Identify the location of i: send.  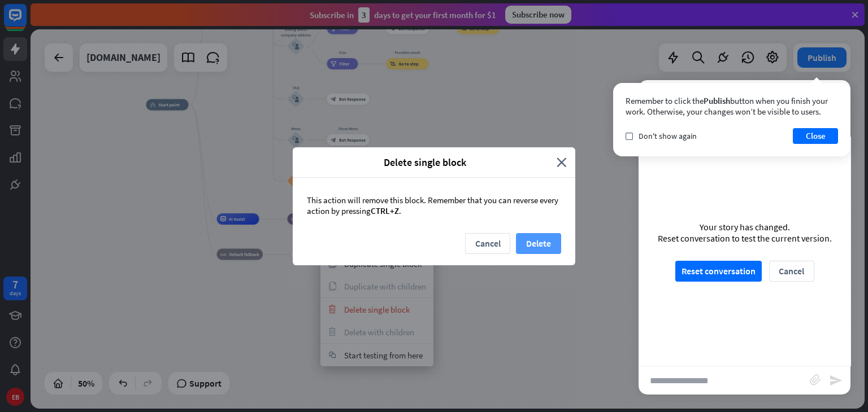
(836, 380).